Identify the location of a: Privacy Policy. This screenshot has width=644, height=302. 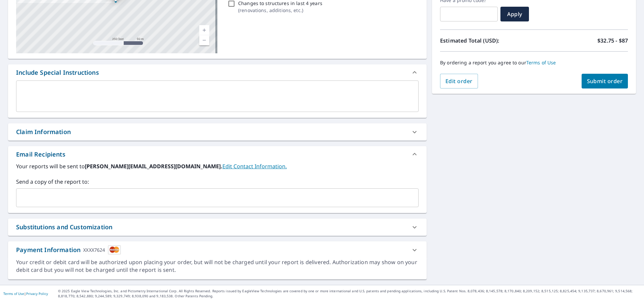
(37, 293).